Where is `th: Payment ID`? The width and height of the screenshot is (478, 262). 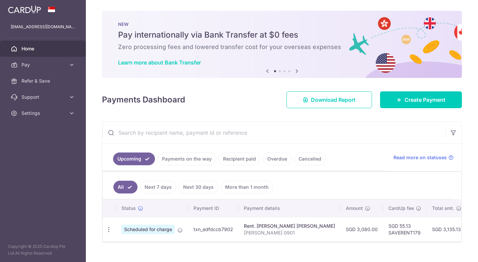
th: Payment ID is located at coordinates (213, 208).